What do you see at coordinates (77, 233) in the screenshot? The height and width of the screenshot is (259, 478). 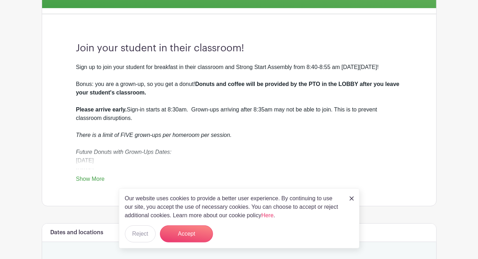 I see `h6: Dates and locations` at bounding box center [77, 233].